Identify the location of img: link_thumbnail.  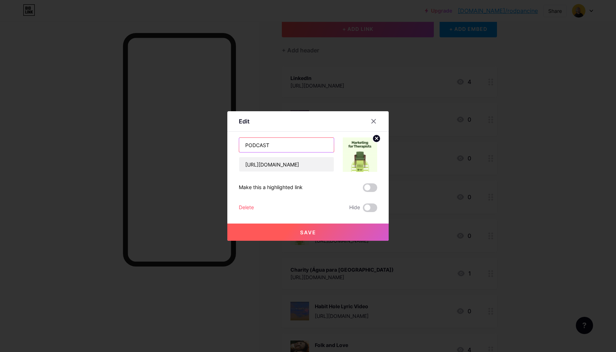
(360, 155).